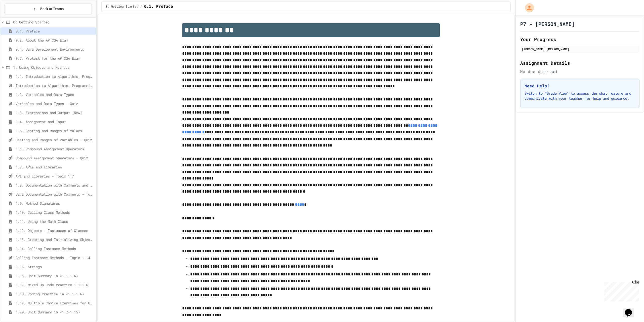  I want to click on span: Variables and Data Types - Quiz, so click(55, 103).